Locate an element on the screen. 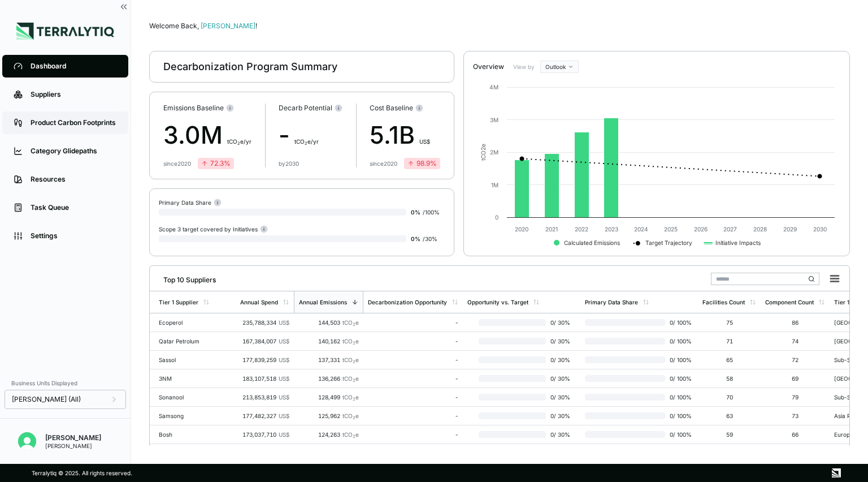  div: 69 is located at coordinates (796, 378).